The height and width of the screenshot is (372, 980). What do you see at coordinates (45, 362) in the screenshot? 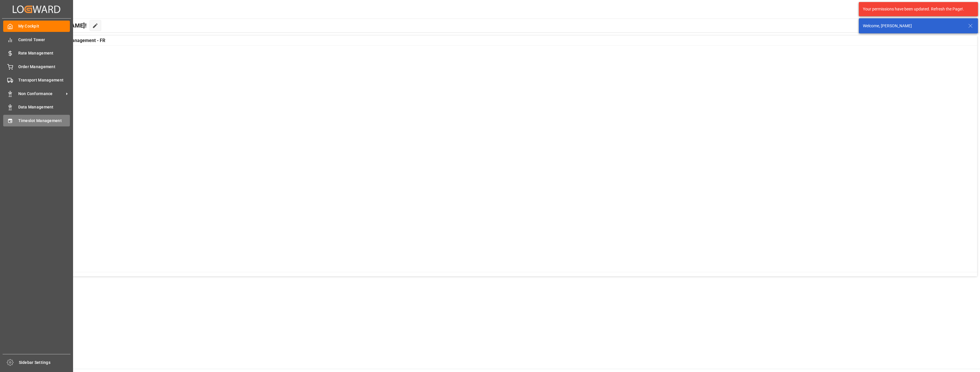
I see `span: Sidebar Settings` at bounding box center [45, 362].